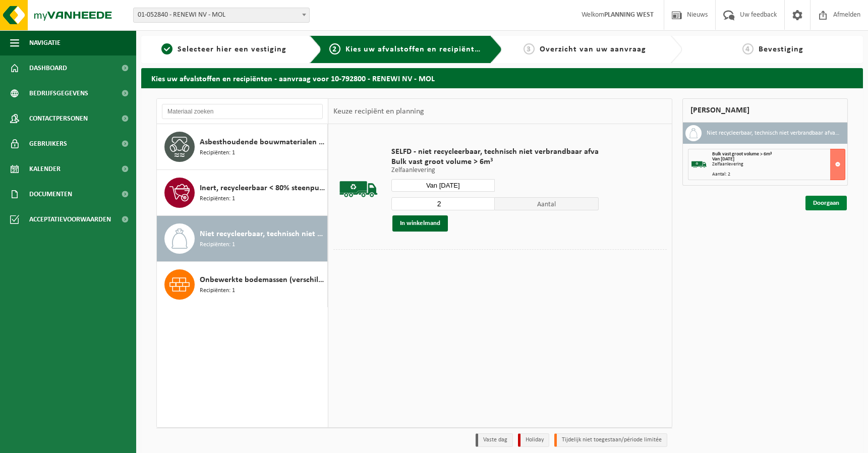 This screenshot has height=453, width=868. Describe the element at coordinates (748, 49) in the screenshot. I see `span: 4` at that location.